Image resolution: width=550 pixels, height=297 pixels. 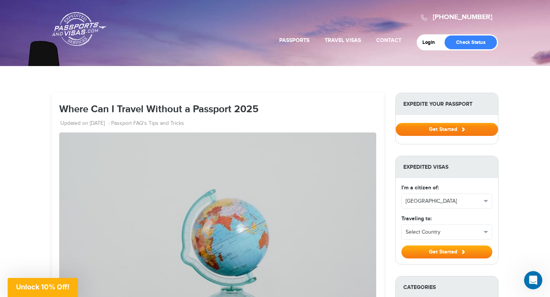 What do you see at coordinates (43, 288) in the screenshot?
I see `div: Unlock 10% Off!` at bounding box center [43, 288].